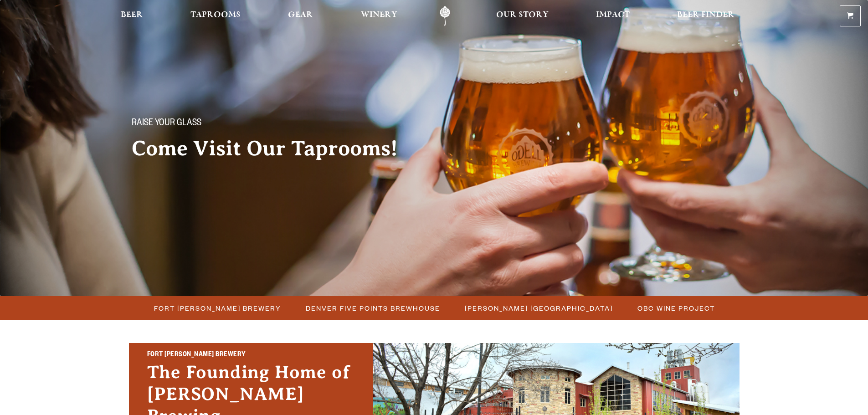 Image resolution: width=868 pixels, height=415 pixels. Describe the element at coordinates (676, 307) in the screenshot. I see `span: OBC Wine Project` at that location.